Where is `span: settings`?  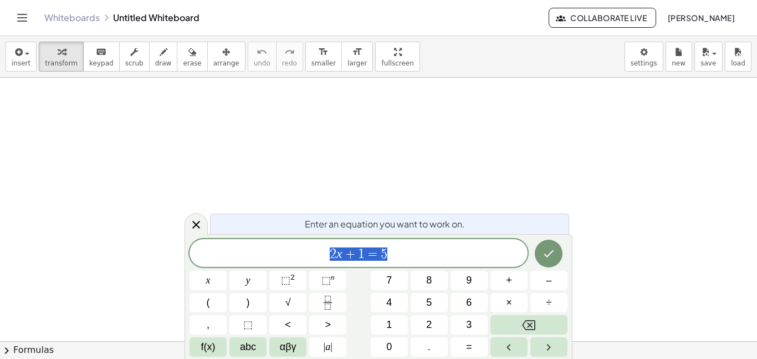 span: settings is located at coordinates (644, 63).